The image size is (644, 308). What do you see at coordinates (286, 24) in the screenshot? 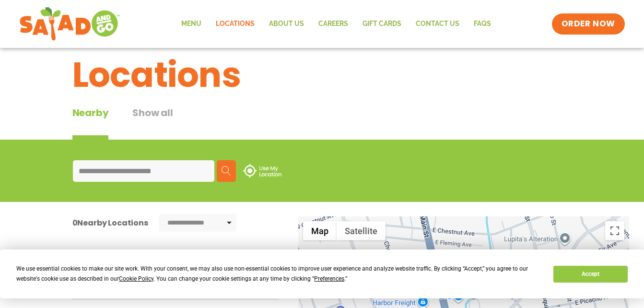
I see `a: About Us` at bounding box center [286, 24].